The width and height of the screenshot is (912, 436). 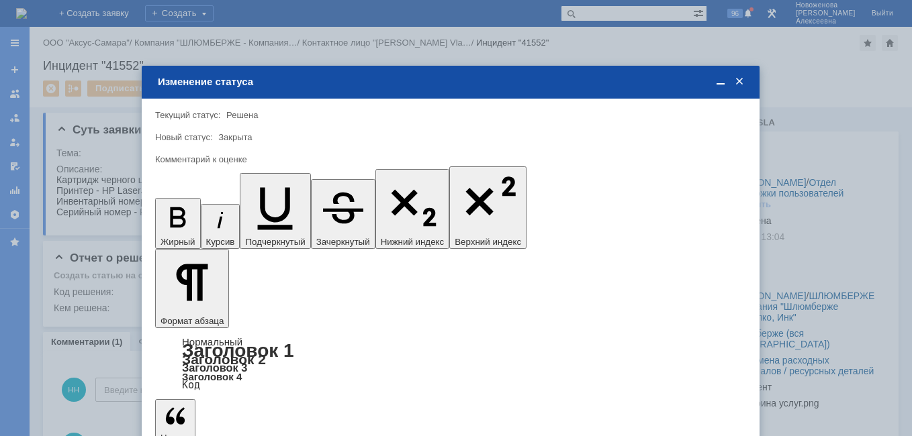 I want to click on span: Свернуть (Ctrl + M), so click(x=720, y=82).